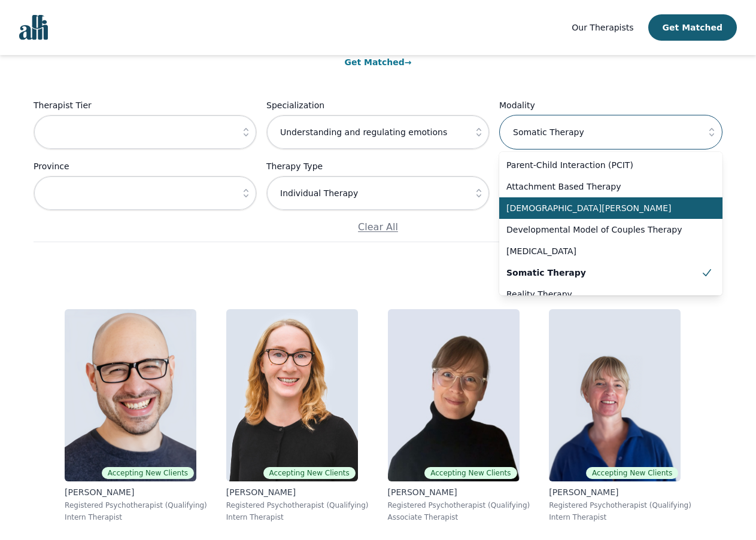 This screenshot has height=540, width=756. Describe the element at coordinates (378, 106) in the screenshot. I see `label: Specialization` at that location.